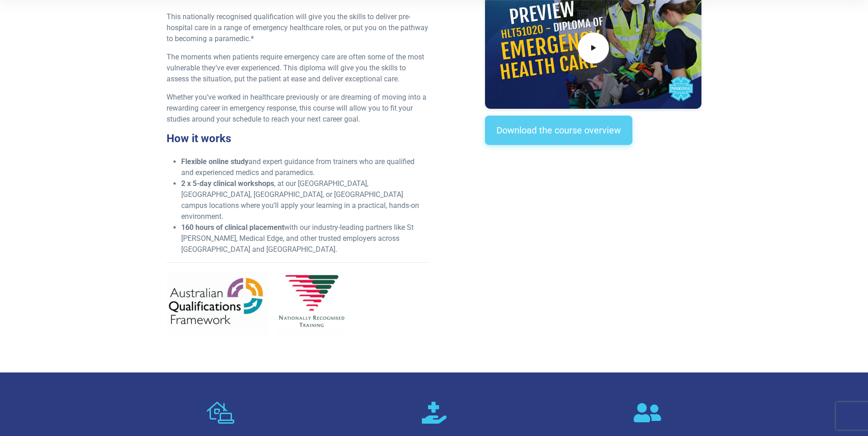  I want to click on h3: How it works, so click(297, 138).